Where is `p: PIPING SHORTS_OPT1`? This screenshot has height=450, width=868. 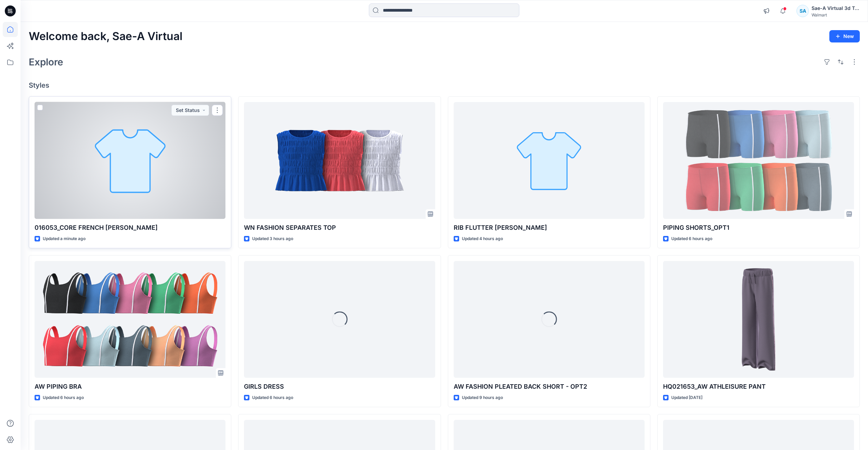
p: PIPING SHORTS_OPT1 is located at coordinates (759, 227).